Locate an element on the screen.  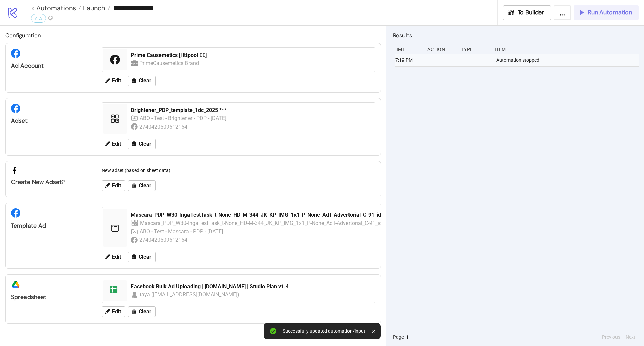
div: Successfully updated automation/input. is located at coordinates (325, 330).